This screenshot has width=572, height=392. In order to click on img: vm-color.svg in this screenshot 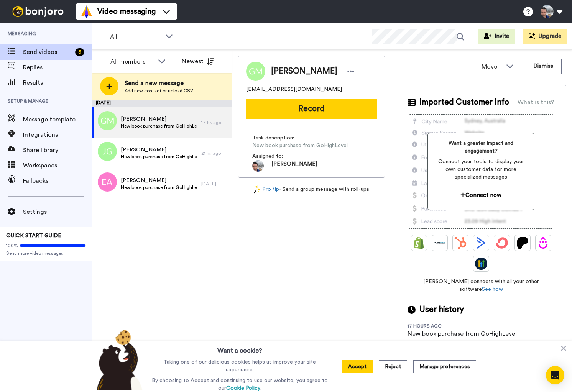, I will do `click(87, 12)`.